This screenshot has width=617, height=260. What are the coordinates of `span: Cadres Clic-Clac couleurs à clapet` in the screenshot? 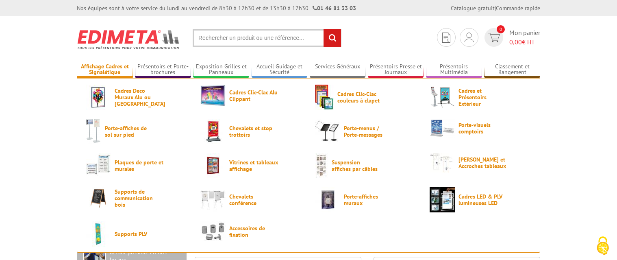 It's located at (362, 97).